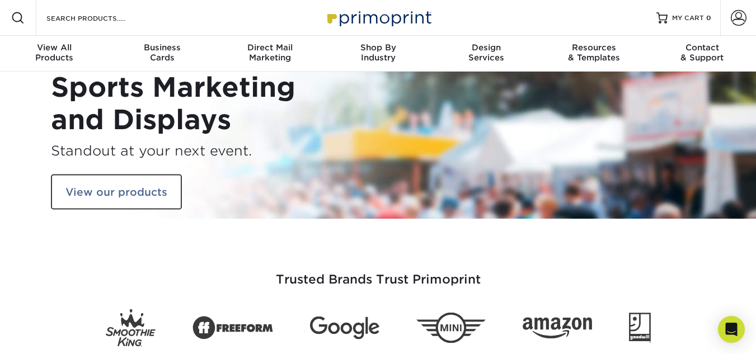 Image resolution: width=756 pixels, height=354 pixels. Describe the element at coordinates (210, 103) in the screenshot. I see `h1: Sports Marketing and Displays` at that location.